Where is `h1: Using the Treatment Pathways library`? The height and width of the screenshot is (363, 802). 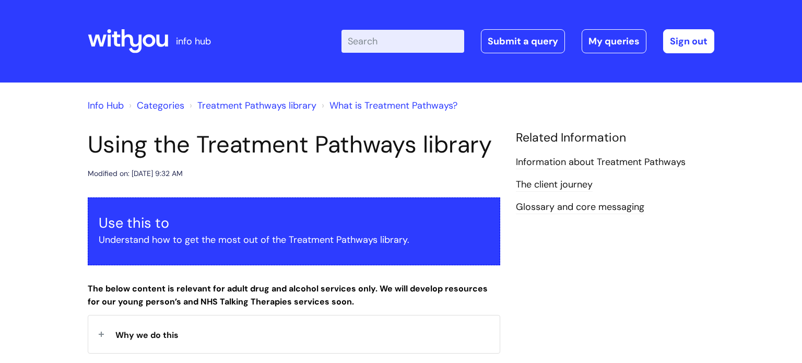 h1: Using the Treatment Pathways library is located at coordinates (294, 145).